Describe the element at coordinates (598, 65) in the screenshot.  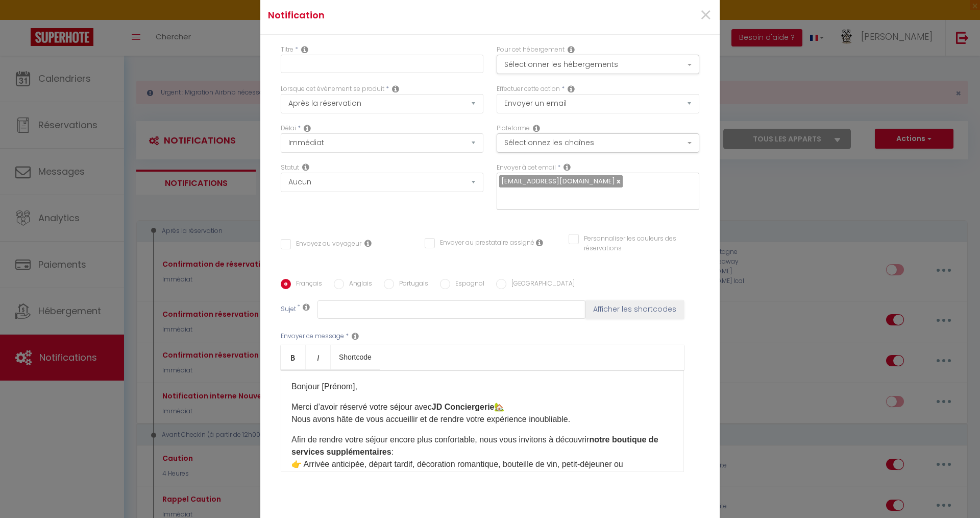
I see `button: Sélectionner les hébergements` at that location.